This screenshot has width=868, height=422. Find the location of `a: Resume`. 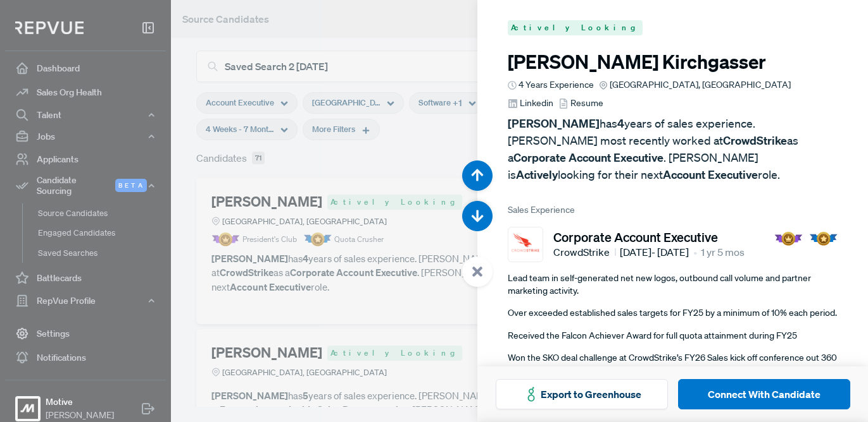

a: Resume is located at coordinates (580, 103).